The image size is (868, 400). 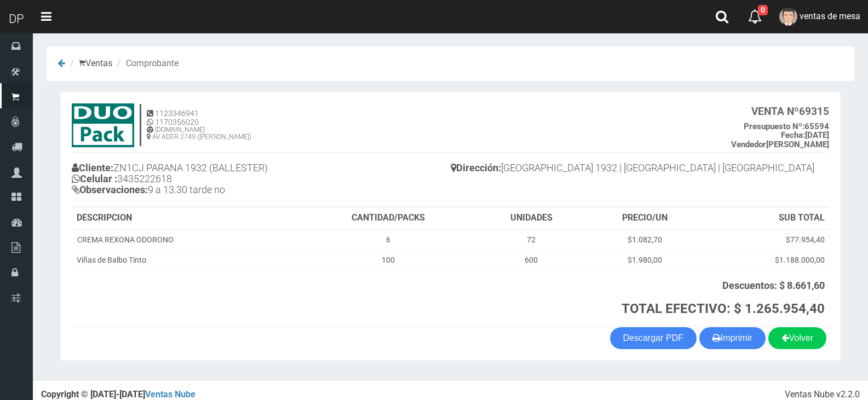 I want to click on b: 65594, so click(x=786, y=126).